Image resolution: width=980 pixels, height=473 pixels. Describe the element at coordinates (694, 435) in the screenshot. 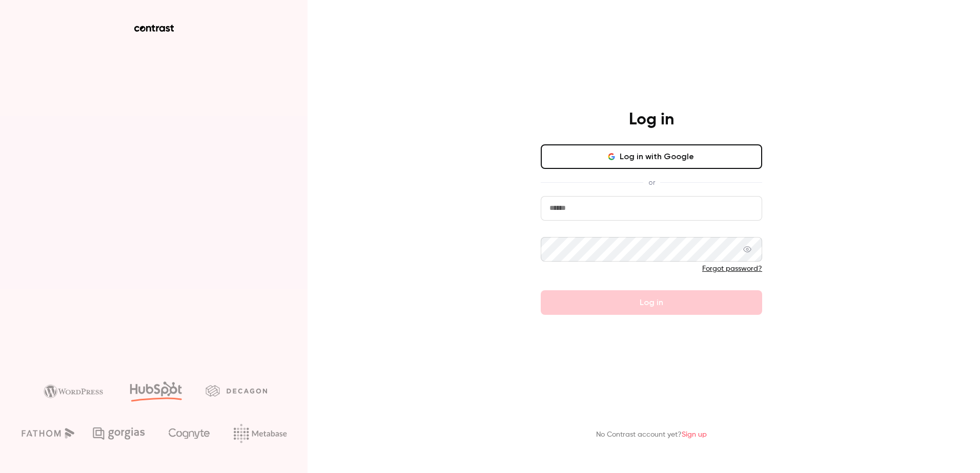

I see `a: Sign up` at that location.